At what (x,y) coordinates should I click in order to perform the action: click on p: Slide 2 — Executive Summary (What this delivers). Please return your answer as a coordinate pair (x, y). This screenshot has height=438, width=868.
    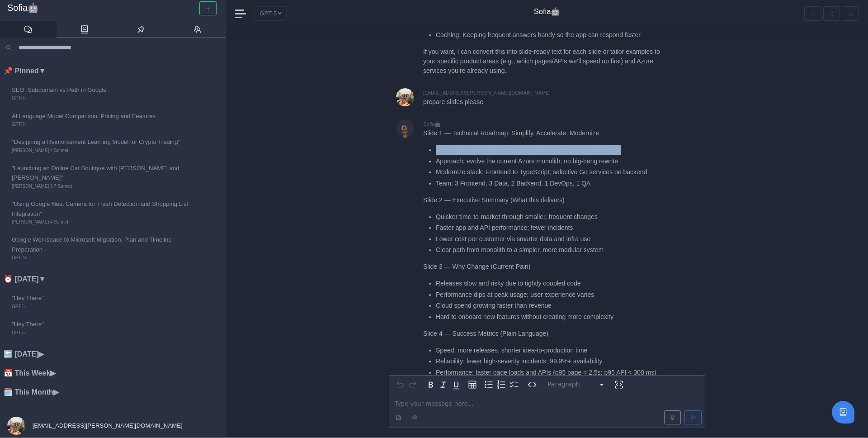
    Looking at the image, I should click on (543, 200).